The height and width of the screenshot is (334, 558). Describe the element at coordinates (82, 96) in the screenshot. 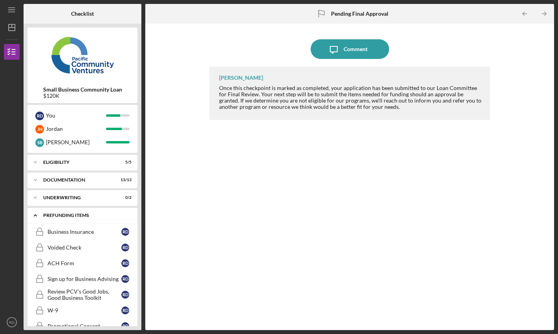

I see `div: $120K` at that location.